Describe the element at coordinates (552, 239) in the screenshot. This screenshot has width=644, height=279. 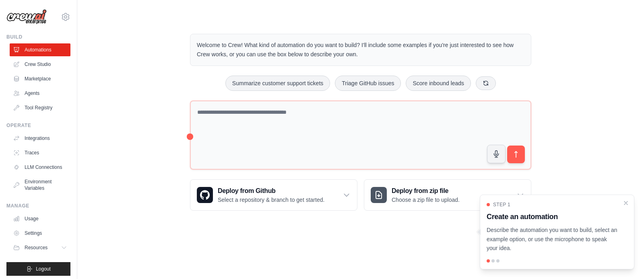
I see `p: Describe the automation you want to build, select an example option, or use the microphone to spe...` at that location.